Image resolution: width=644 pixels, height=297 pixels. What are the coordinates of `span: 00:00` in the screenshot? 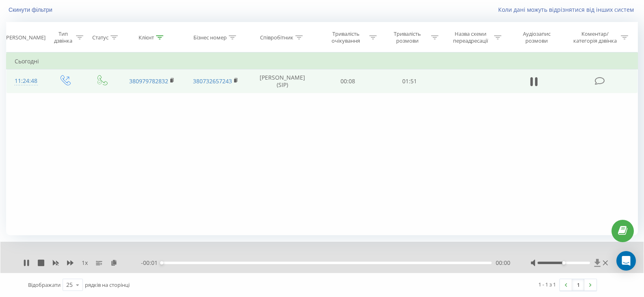 It's located at (503, 263).